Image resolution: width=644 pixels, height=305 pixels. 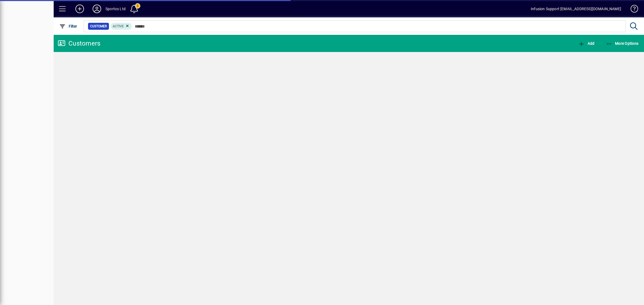 I want to click on button: Profile, so click(x=97, y=9).